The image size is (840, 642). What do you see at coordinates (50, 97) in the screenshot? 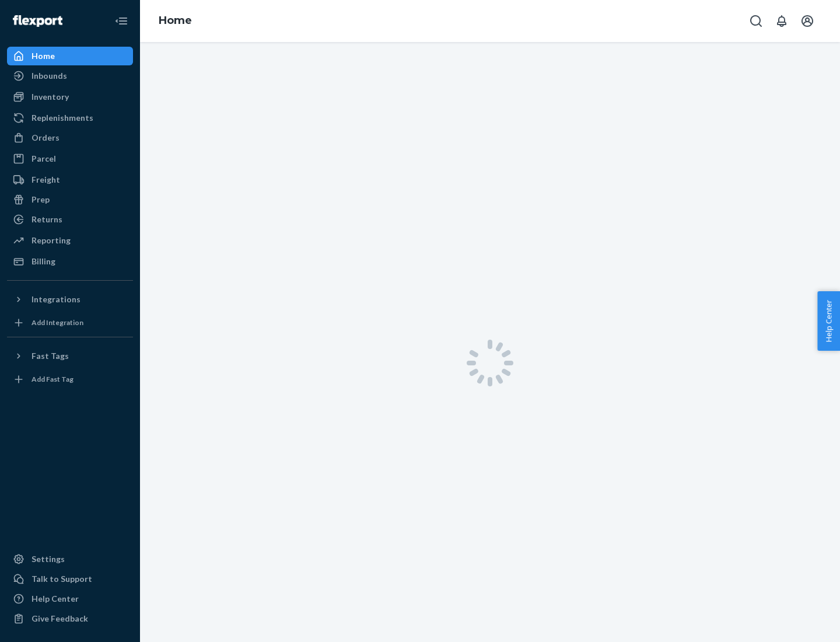
I see `div: Inventory` at bounding box center [50, 97].